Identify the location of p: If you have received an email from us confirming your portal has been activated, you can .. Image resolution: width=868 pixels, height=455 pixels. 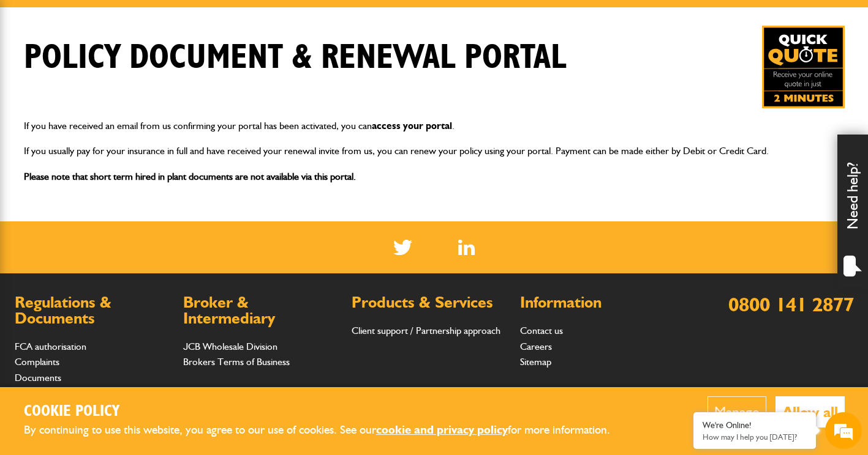
(434, 126).